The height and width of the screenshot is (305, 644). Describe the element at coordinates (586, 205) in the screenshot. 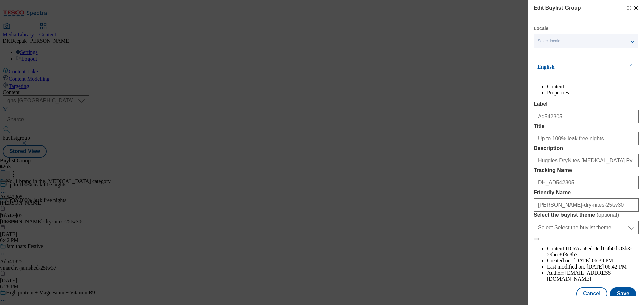

I see `input: Enter Friendly Name` at that location.